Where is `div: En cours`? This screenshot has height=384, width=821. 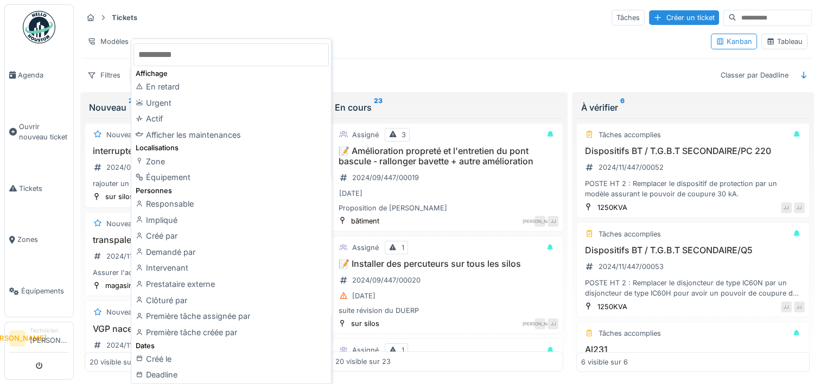 div: En cours is located at coordinates (447, 107).